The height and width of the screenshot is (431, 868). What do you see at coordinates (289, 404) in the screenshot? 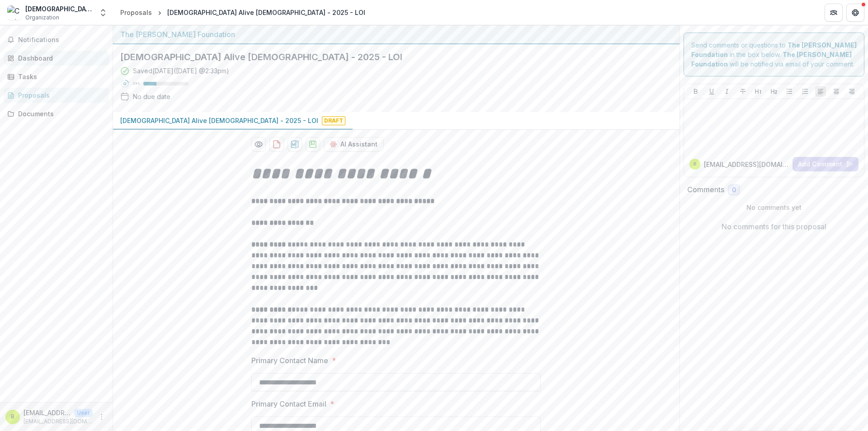
I see `p: Primary Contact Email` at bounding box center [289, 404].